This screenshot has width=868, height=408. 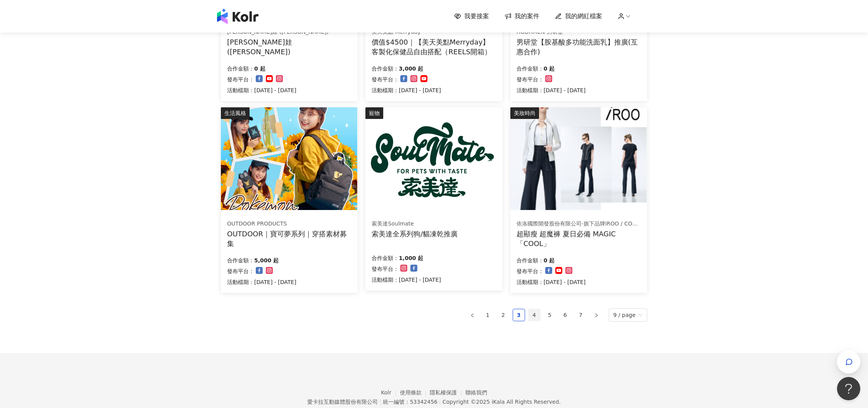 What do you see at coordinates (448, 393) in the screenshot?
I see `a: 隱私權保護` at bounding box center [448, 393].